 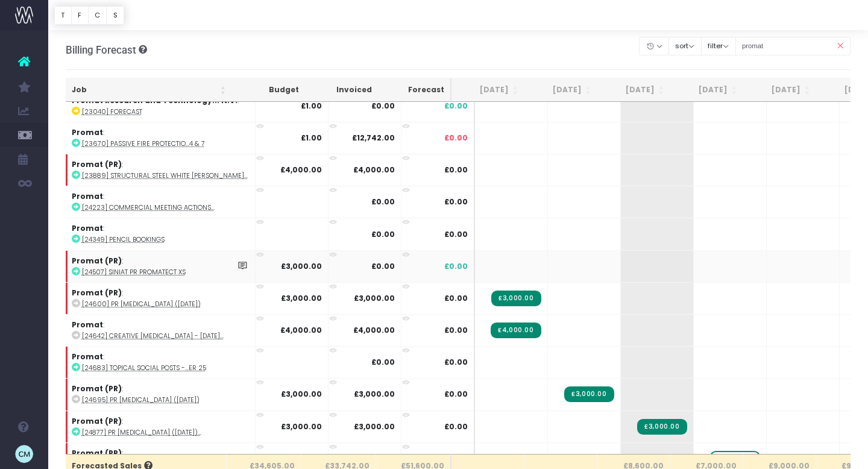 I want to click on th: Oct 25: activate to sort column ascending, so click(x=707, y=90).